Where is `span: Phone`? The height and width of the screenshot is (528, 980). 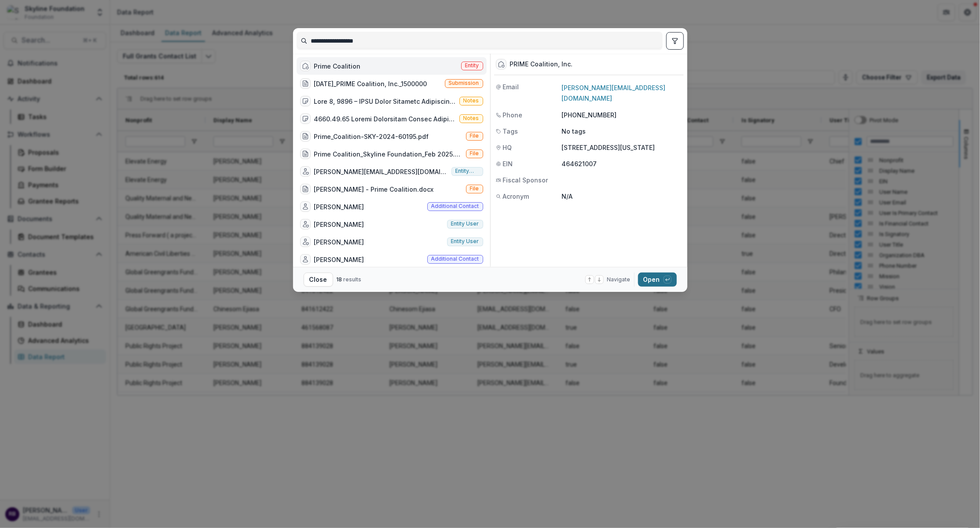
span: Phone is located at coordinates (512, 115).